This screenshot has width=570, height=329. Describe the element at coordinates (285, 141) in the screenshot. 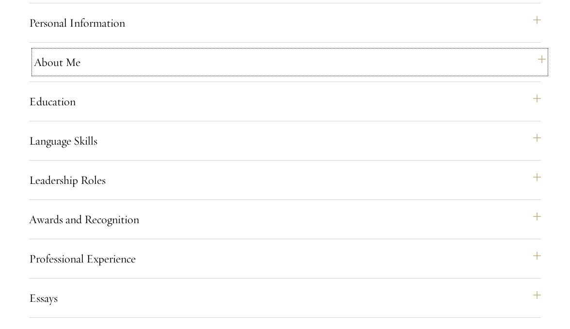

I see `button: Language Skills` at that location.